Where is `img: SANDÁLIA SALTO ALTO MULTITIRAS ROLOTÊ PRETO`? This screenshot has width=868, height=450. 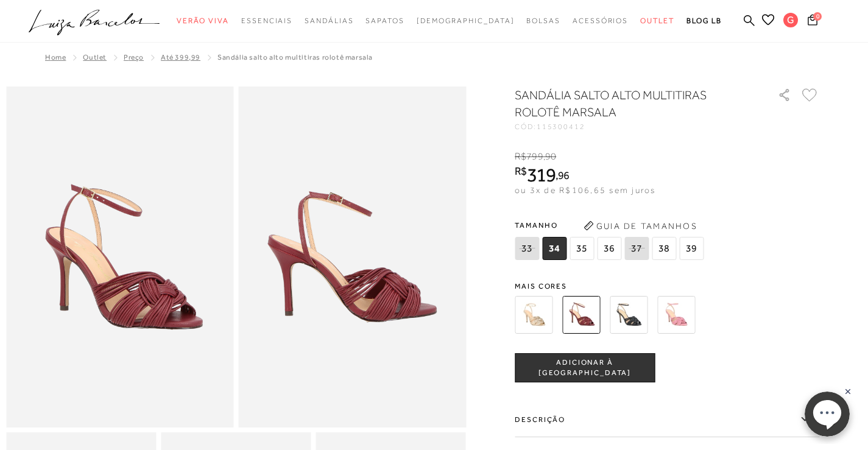
img: SANDÁLIA SALTO ALTO MULTITIRAS ROLOTÊ PRETO is located at coordinates (628, 315).